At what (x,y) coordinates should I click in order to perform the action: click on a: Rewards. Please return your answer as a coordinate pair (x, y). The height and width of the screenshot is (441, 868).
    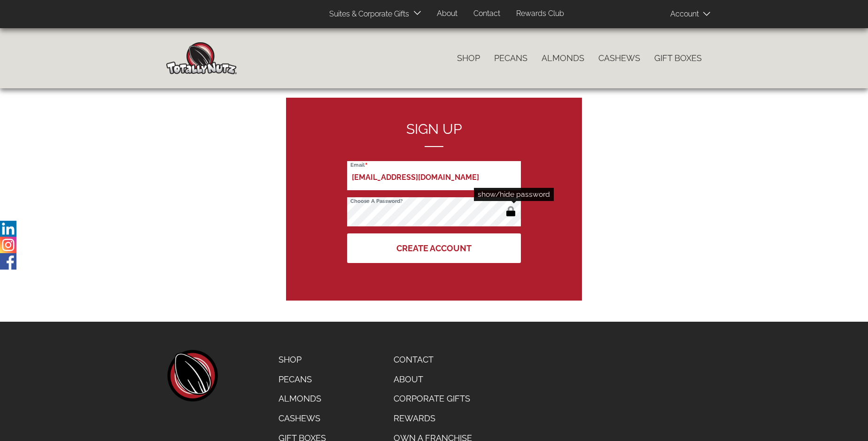
    Looking at the image, I should click on (433, 419).